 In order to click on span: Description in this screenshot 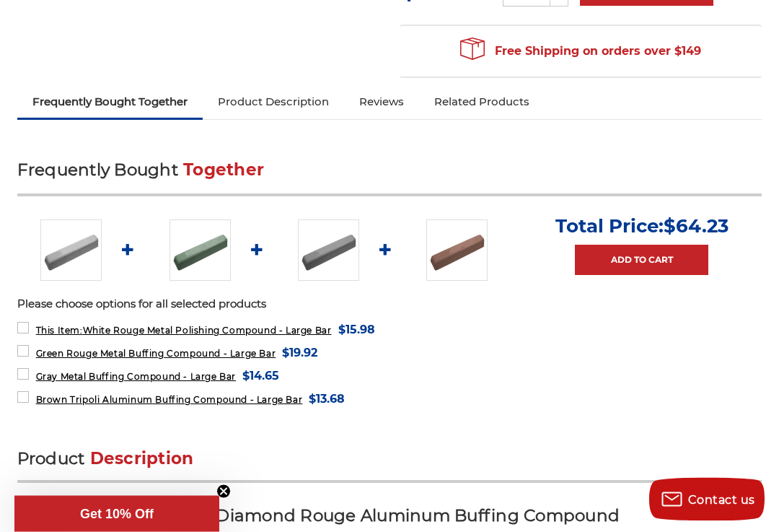, I will do `click(142, 459)`.